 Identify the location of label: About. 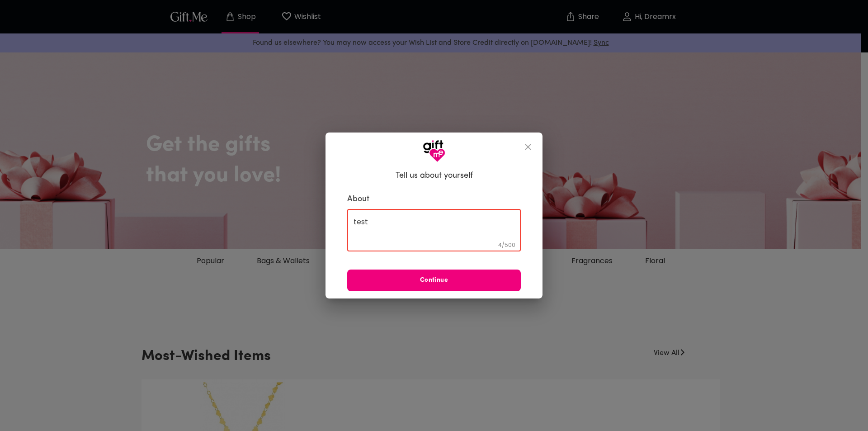
(434, 200).